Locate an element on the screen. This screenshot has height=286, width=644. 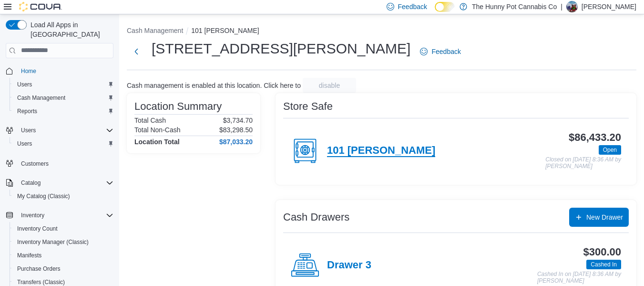
button: Home is located at coordinates (59, 70).